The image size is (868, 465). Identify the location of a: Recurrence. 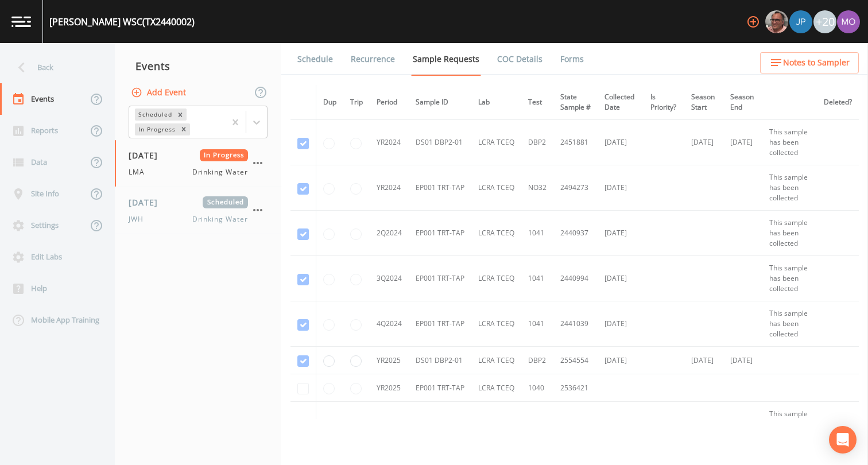
(373, 59).